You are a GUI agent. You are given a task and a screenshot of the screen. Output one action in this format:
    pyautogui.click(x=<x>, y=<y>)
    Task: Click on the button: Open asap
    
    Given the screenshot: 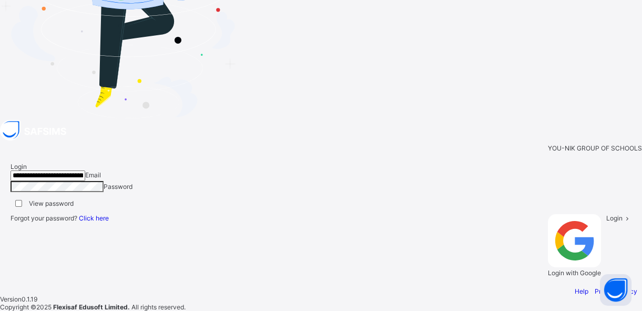 What is the action you would take?
    pyautogui.click(x=616, y=290)
    